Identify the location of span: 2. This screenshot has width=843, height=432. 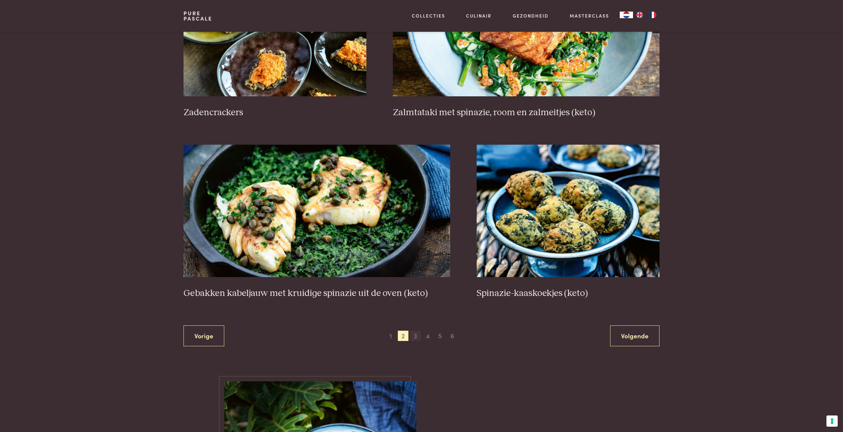
(403, 336).